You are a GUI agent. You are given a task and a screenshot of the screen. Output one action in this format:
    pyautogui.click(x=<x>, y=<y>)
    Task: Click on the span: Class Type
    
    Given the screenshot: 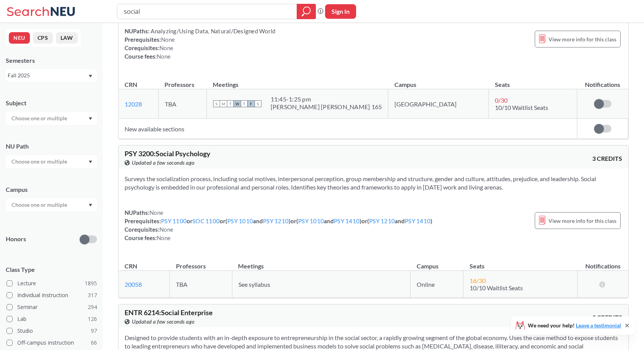 What is the action you would take?
    pyautogui.click(x=51, y=269)
    